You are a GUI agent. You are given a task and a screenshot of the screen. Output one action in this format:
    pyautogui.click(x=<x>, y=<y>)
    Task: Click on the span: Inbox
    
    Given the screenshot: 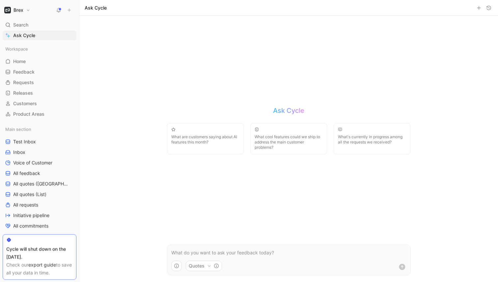 What is the action you would take?
    pyautogui.click(x=19, y=152)
    